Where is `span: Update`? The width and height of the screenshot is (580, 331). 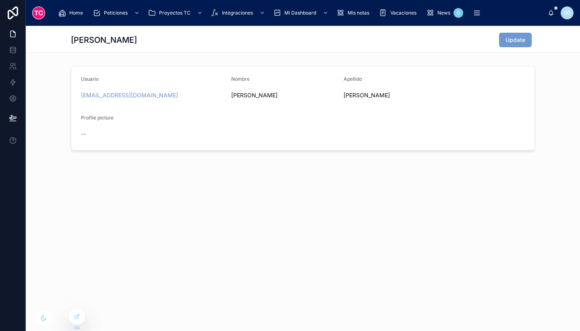 span: Update is located at coordinates (516, 40).